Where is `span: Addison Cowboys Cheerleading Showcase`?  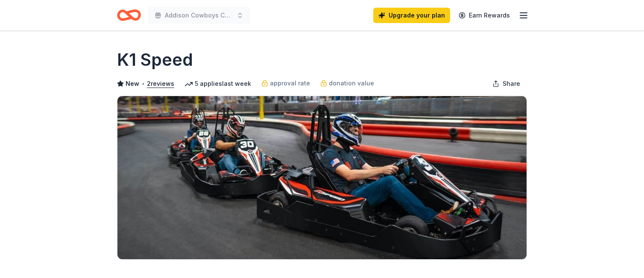 span: Addison Cowboys Cheerleading Showcase is located at coordinates (199, 15).